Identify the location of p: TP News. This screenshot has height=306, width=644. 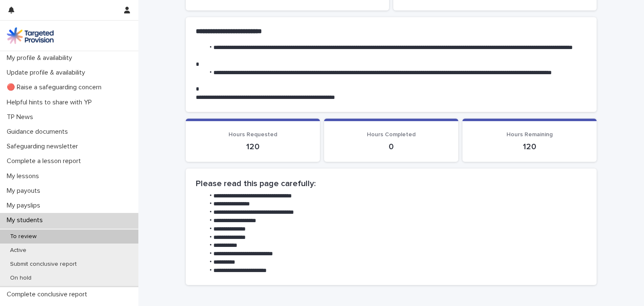
(21, 117).